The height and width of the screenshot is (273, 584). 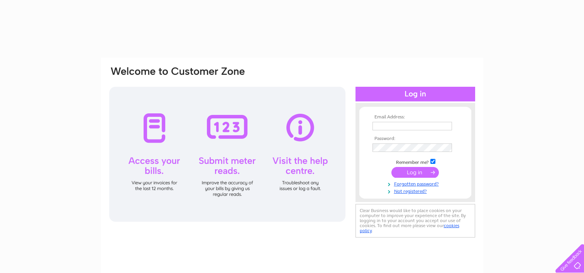 What do you see at coordinates (415, 221) in the screenshot?
I see `div: Clear Business would like to place cookies on your computer to improve your experience of the sit...` at bounding box center [415, 221].